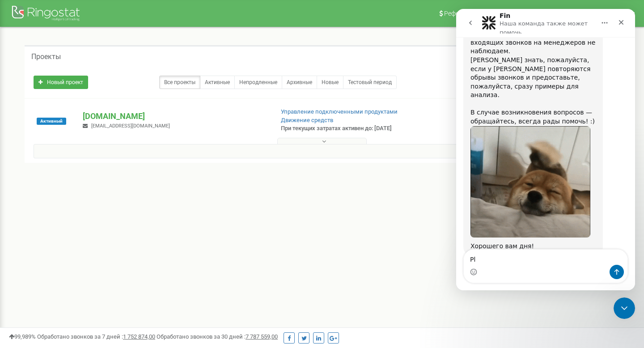  Describe the element at coordinates (180, 82) in the screenshot. I see `a: Все проекты` at that location.